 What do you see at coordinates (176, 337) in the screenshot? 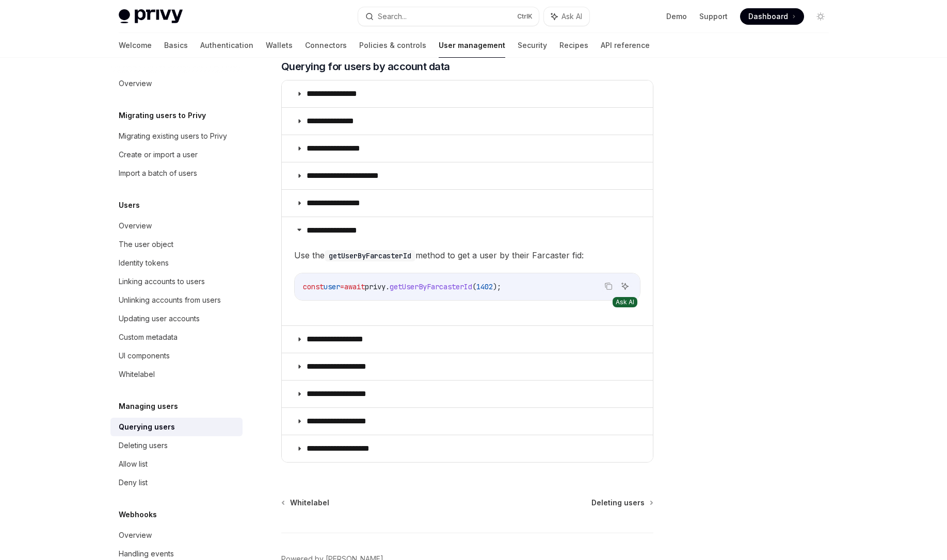
I see `a: Custom metadata` at bounding box center [176, 337].